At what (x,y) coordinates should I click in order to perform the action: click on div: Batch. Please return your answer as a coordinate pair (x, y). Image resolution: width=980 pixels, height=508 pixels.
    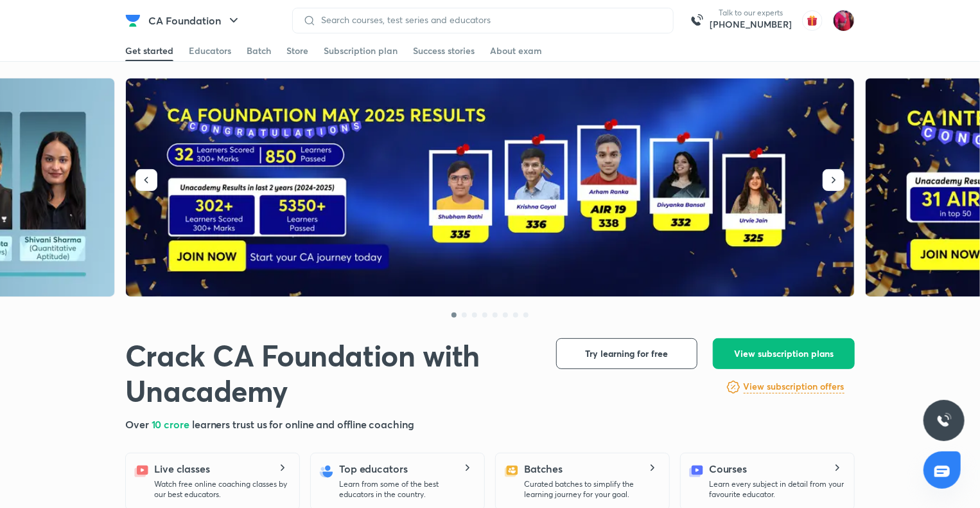
    Looking at the image, I should click on (259, 51).